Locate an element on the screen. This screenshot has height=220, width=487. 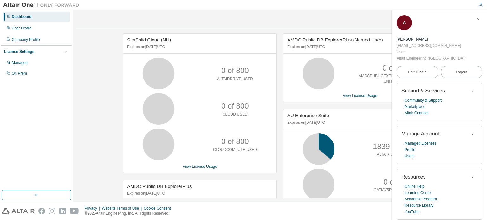
span: SimSolid Cloud (NU) is located at coordinates (149, 40).